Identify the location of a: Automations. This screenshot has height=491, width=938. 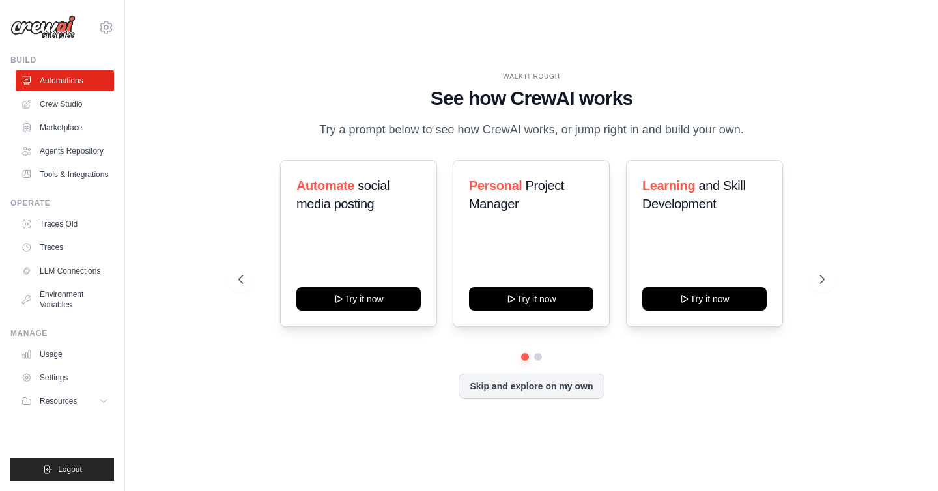
(65, 81).